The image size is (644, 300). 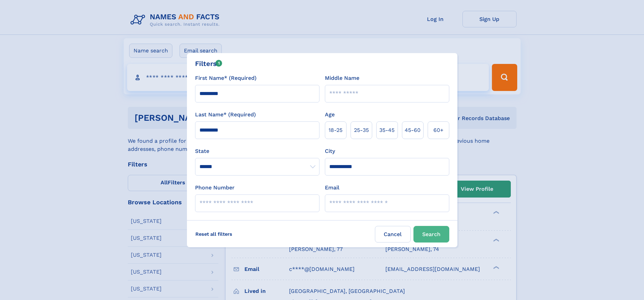 What do you see at coordinates (330, 151) in the screenshot?
I see `label: City` at bounding box center [330, 151].